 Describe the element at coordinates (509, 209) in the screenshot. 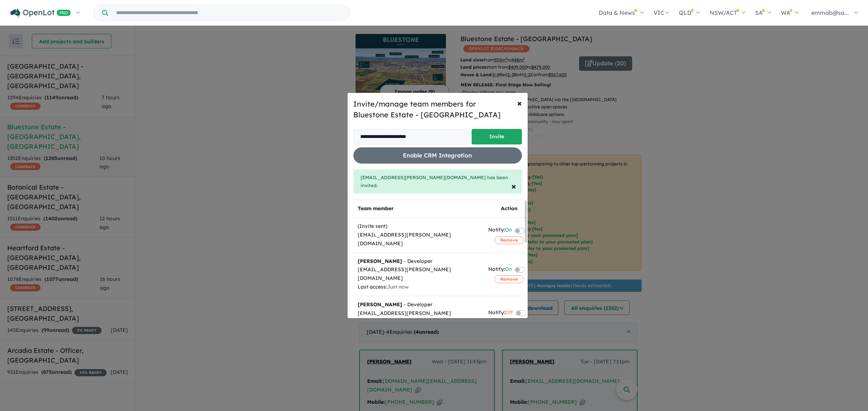

I see `th: Action` at that location.